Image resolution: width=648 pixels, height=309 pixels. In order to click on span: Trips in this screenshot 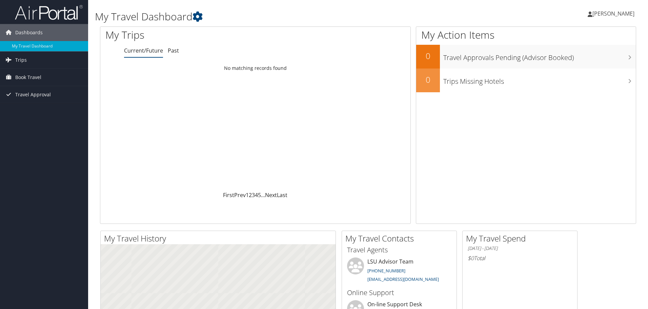, I will do `click(21, 60)`.